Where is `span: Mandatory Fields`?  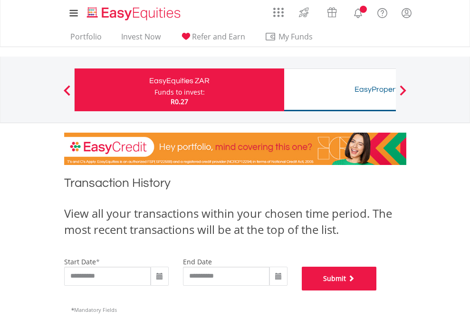
span: Mandatory Fields is located at coordinates (94, 309).